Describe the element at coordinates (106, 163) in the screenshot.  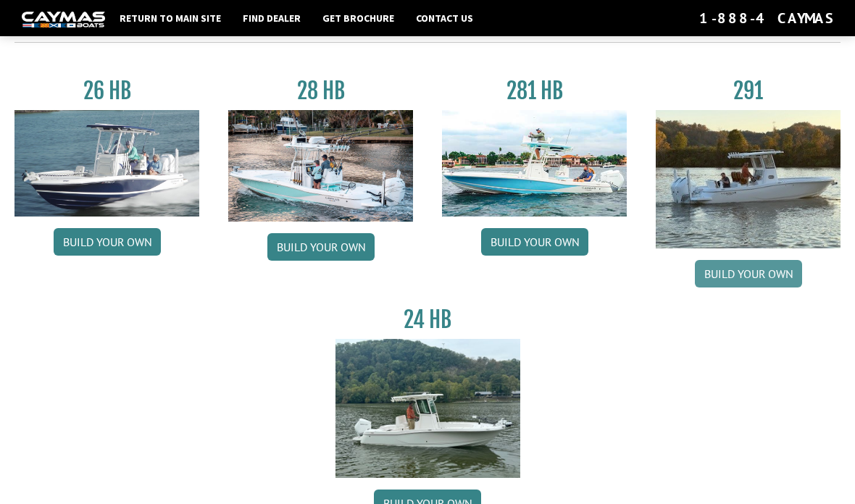
I see `img: 26_new_photo_resized.jpg` at that location.